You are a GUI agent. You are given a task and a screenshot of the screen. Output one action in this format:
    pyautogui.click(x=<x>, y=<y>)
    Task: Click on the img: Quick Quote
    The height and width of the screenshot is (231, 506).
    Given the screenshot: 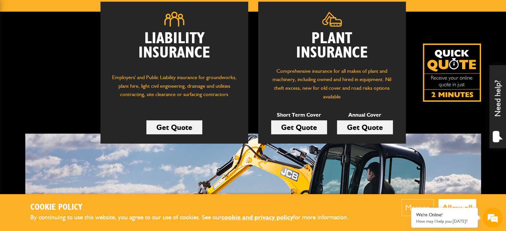 What is the action you would take?
    pyautogui.click(x=452, y=72)
    